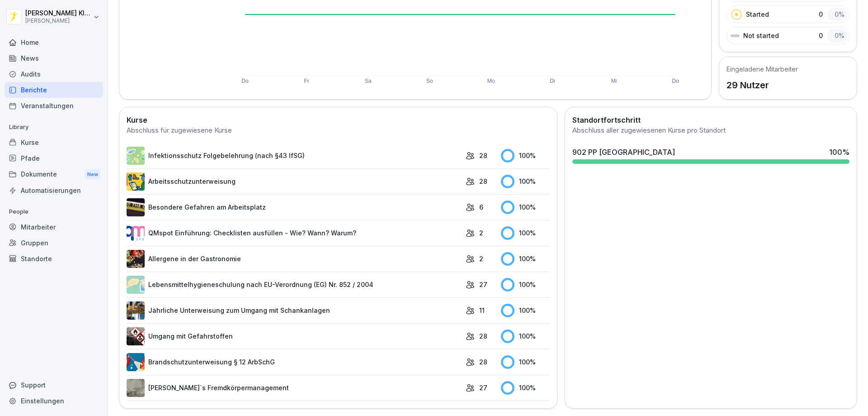 The height and width of the screenshot is (416, 868). Describe the element at coordinates (54, 158) in the screenshot. I see `a: Pfade` at that location.